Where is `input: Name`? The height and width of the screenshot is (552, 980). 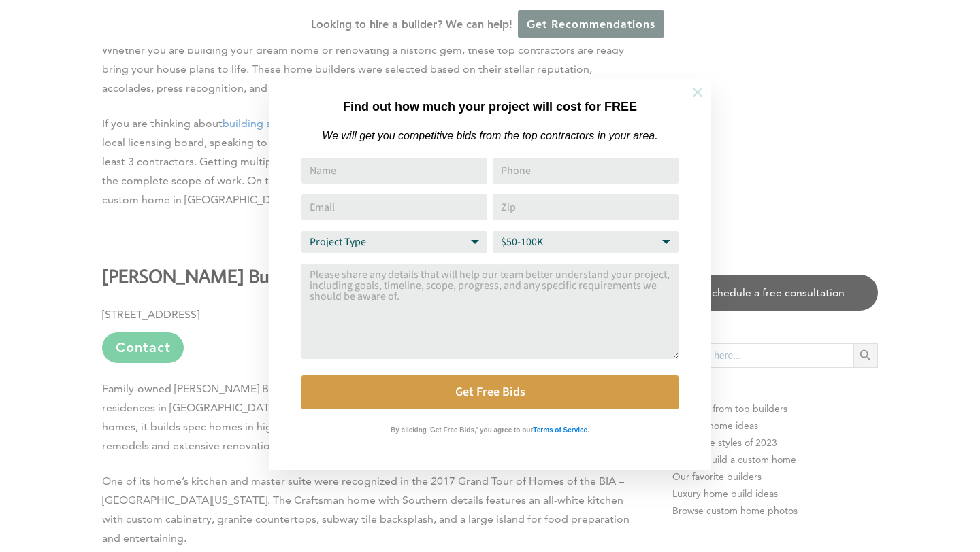
input: Name is located at coordinates (394, 171).